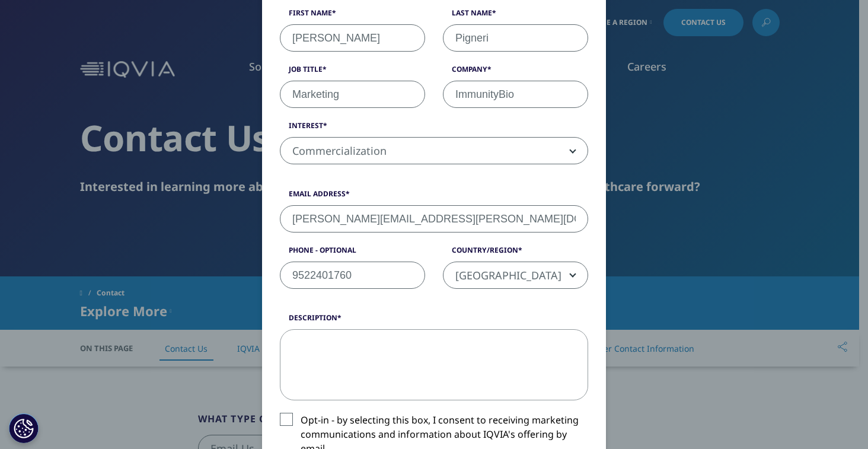  What do you see at coordinates (352, 16) in the screenshot?
I see `label: First Name` at bounding box center [352, 16].